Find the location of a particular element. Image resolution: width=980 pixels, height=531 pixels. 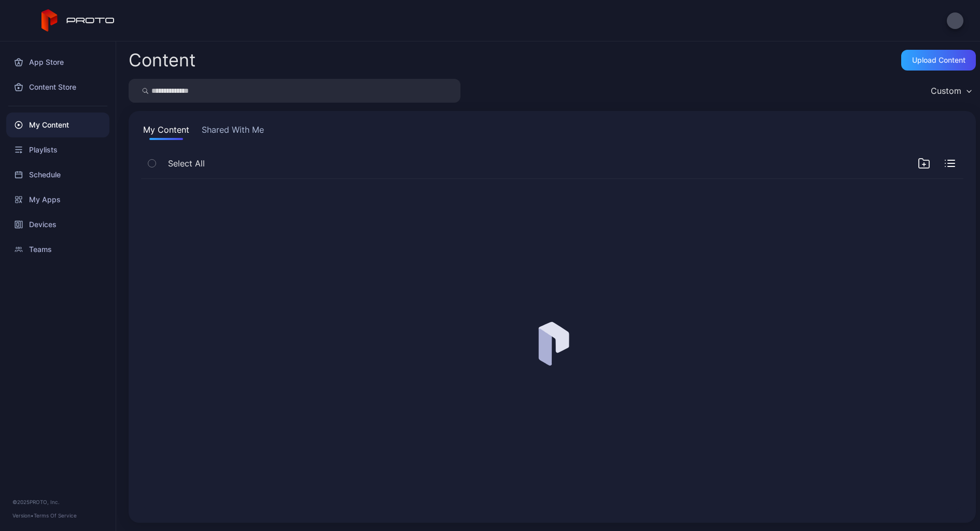

button: Custom is located at coordinates (950, 90).